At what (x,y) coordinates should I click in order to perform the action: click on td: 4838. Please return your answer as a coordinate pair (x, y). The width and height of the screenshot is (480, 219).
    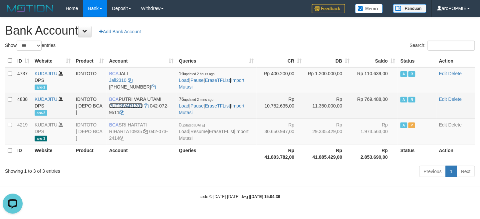
    Looking at the image, I should click on (23, 105).